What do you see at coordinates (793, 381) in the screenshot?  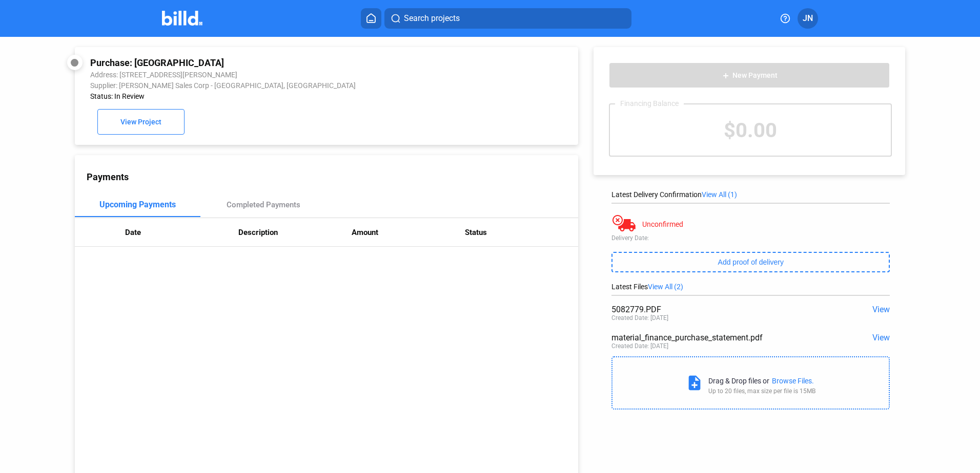 I see `div: Browse Files.` at bounding box center [793, 381].